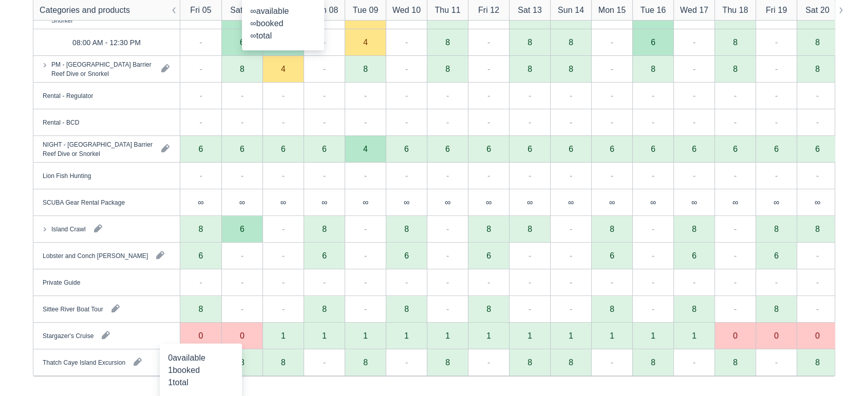  Describe the element at coordinates (612, 11) in the screenshot. I see `div: Mon 15` at that location.